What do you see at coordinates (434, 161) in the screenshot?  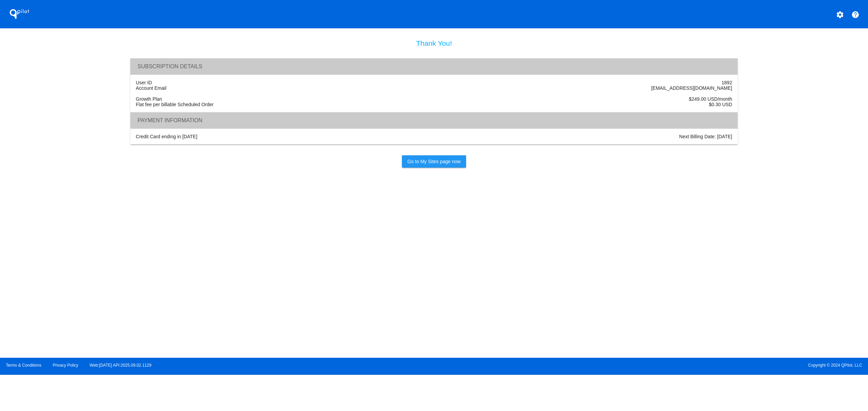 I see `a: Go to My Sites page now` at bounding box center [434, 161].